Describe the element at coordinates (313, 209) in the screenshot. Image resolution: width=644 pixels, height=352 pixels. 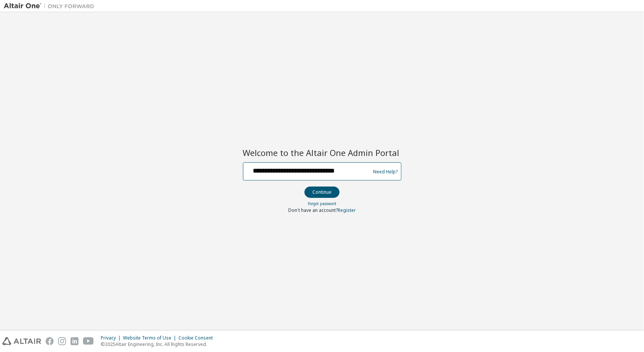
I see `span: Don't have an account?` at that location.